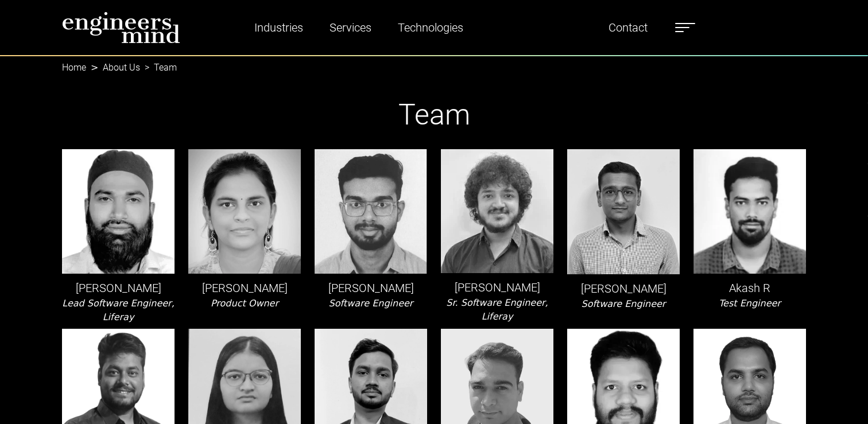 This screenshot has height=424, width=868. Describe the element at coordinates (158, 68) in the screenshot. I see `li: Team` at that location.